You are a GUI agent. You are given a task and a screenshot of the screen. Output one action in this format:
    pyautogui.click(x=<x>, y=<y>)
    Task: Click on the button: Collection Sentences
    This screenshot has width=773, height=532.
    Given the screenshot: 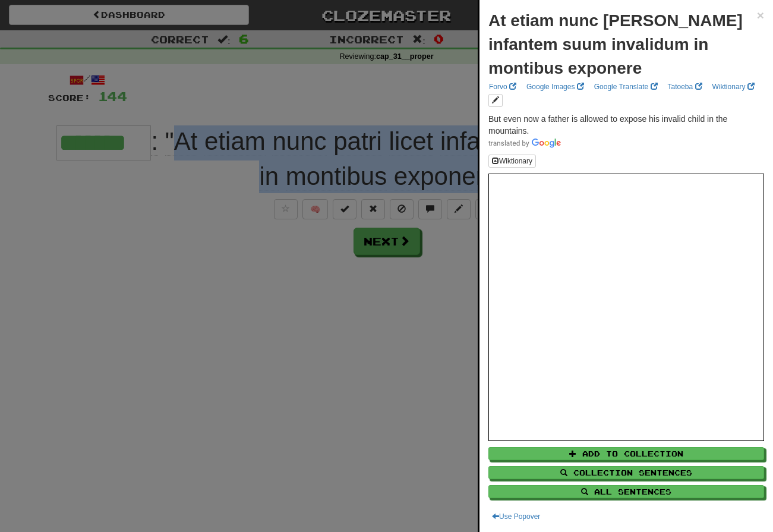 What is the action you would take?
    pyautogui.click(x=626, y=473)
    